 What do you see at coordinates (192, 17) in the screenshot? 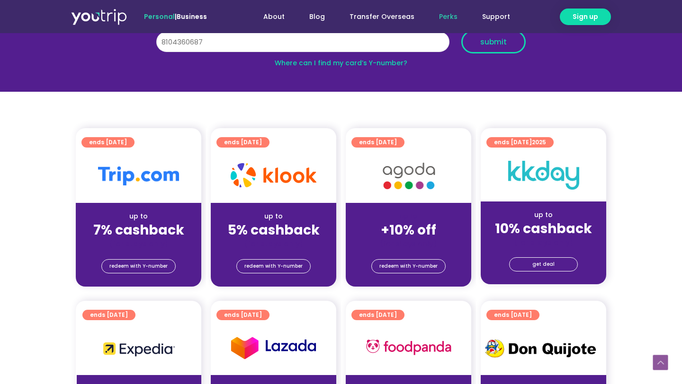
I see `a: Business` at bounding box center [192, 17].